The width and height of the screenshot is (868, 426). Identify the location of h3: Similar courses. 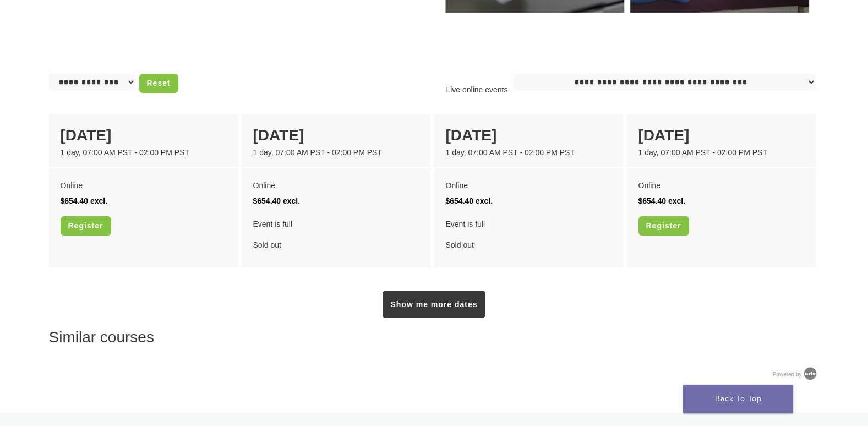
(434, 337).